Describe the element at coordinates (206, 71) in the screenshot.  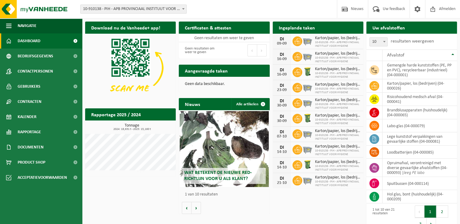
I see `h2: Aangevraagde taken` at that location.